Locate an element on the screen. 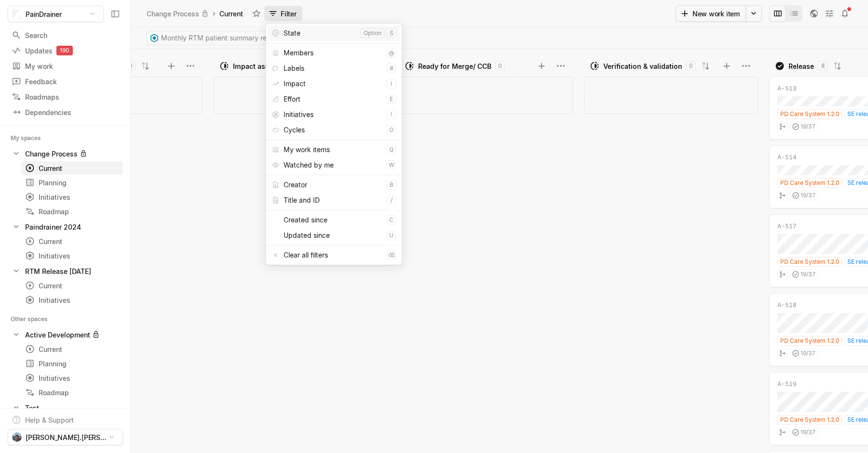 The height and width of the screenshot is (453, 868). div: Release is located at coordinates (801, 66).